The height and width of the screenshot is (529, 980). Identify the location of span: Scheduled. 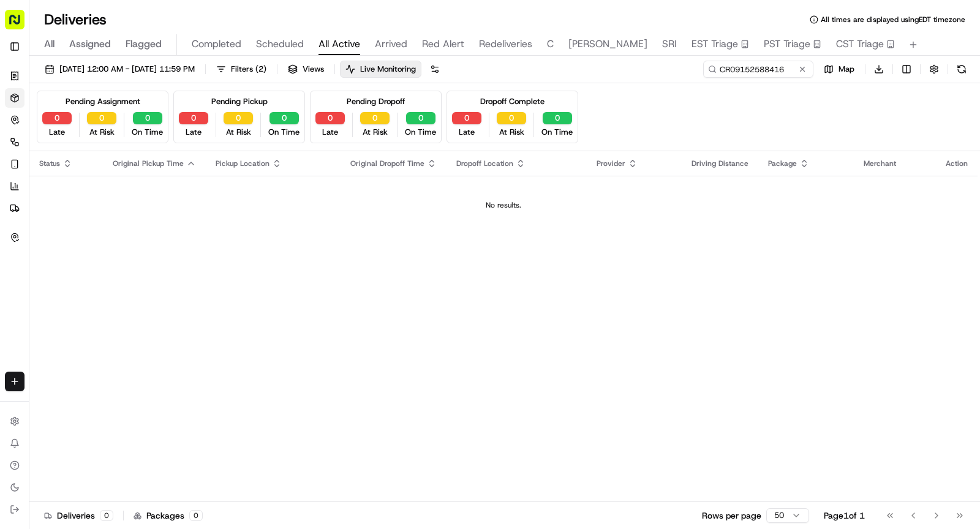
(280, 44).